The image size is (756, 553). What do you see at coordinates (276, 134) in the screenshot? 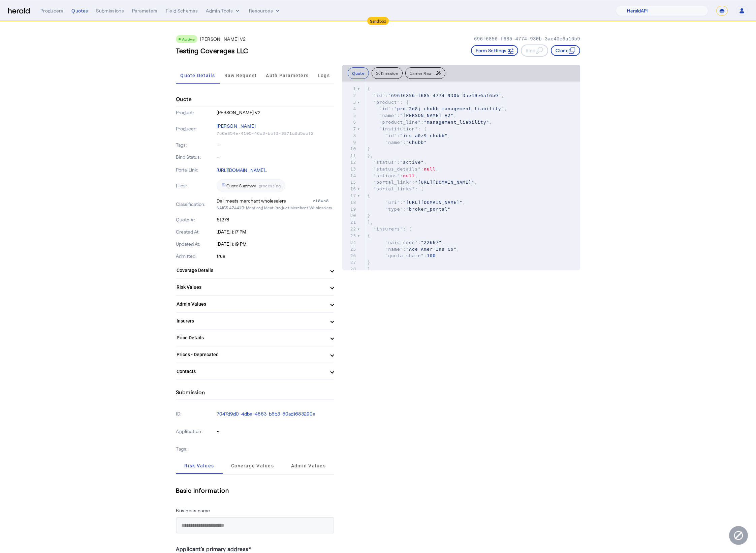
I see `p: 7c6e854e-4105-46c3-bcf3-3371a6d5acf2` at bounding box center [276, 134].